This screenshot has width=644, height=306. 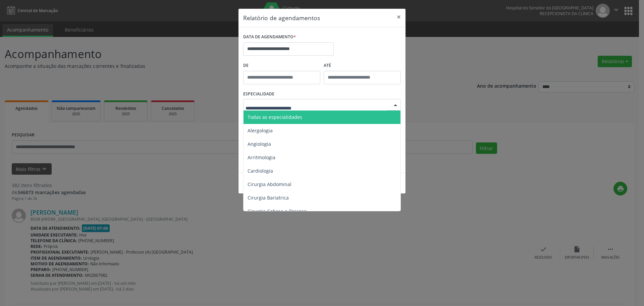 What do you see at coordinates (268, 198) in the screenshot?
I see `span: Cirurgia Bariatrica` at bounding box center [268, 198].